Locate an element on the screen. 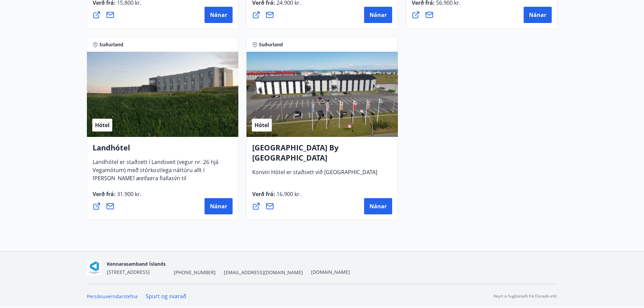  a: Persónuverndarstefna is located at coordinates (112, 296).